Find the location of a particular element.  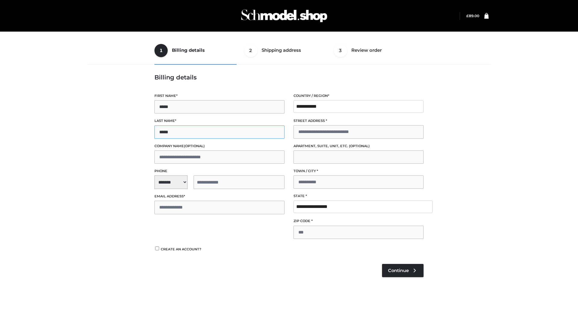

img: Schmodel Admin 964 is located at coordinates (284, 16).